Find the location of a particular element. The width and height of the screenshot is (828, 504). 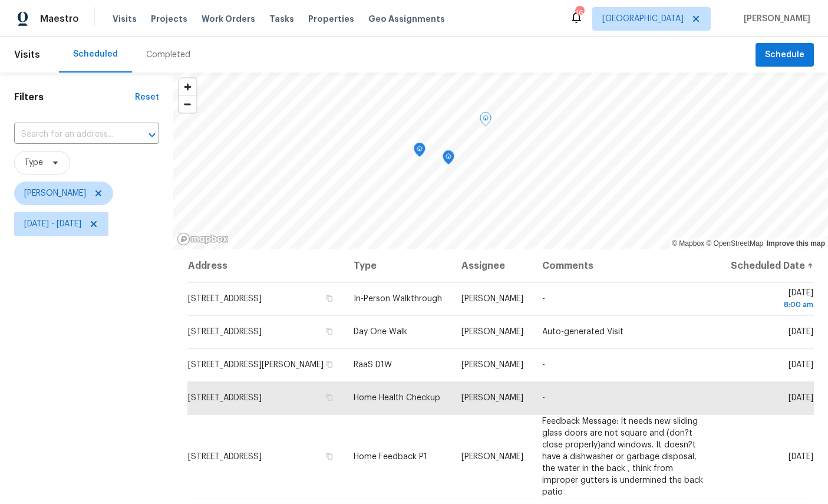

th: Assignee is located at coordinates (492, 265).